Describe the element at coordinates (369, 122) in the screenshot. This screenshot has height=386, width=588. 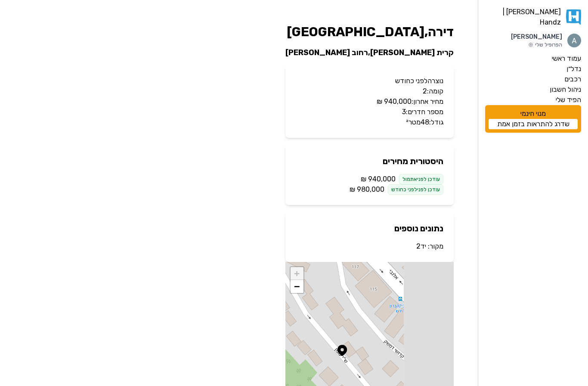
I see `p: גודל: 48 מטר²` at that location.